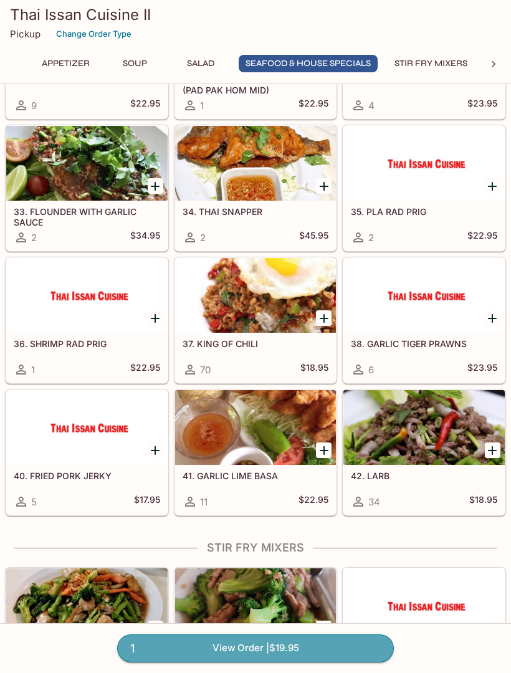 The height and width of the screenshot is (673, 511). Describe the element at coordinates (87, 216) in the screenshot. I see `h5: 33. FLOUNDER WITH GARLIC SAUCE` at that location.